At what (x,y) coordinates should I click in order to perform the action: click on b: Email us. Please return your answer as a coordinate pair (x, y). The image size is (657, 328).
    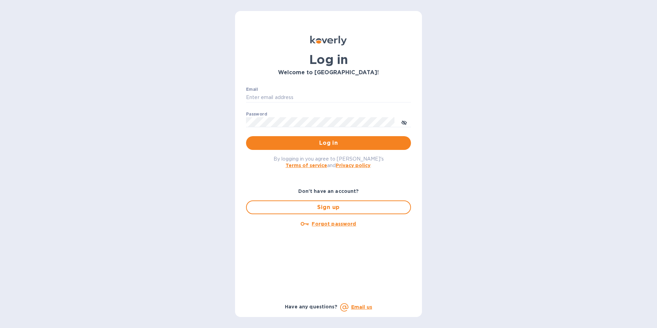
    Looking at the image, I should click on (361, 307).